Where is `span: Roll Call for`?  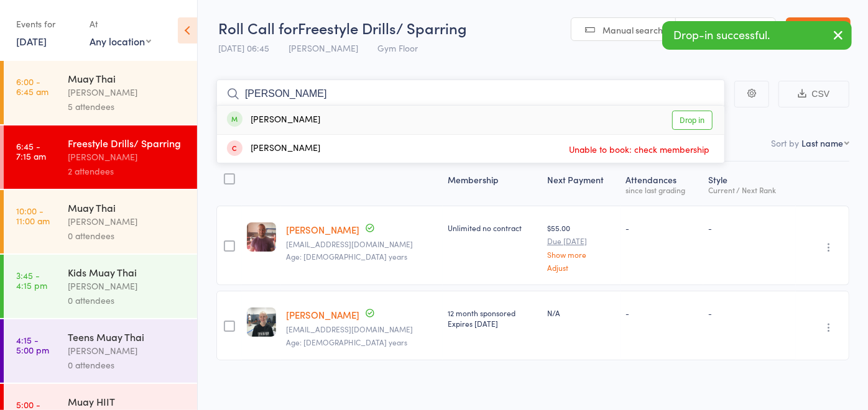
span: Roll Call for is located at coordinates (258, 27).